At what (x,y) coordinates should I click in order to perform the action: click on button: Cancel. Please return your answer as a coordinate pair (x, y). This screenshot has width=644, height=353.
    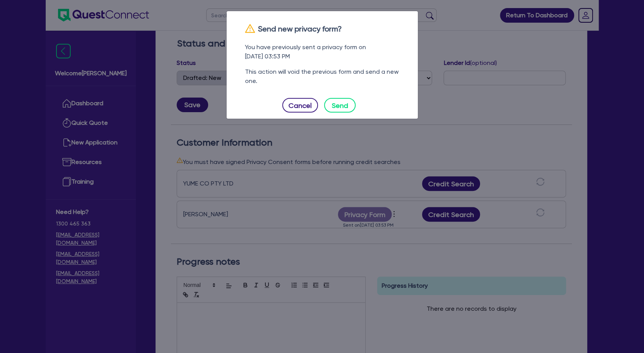
    Looking at the image, I should click on (300, 105).